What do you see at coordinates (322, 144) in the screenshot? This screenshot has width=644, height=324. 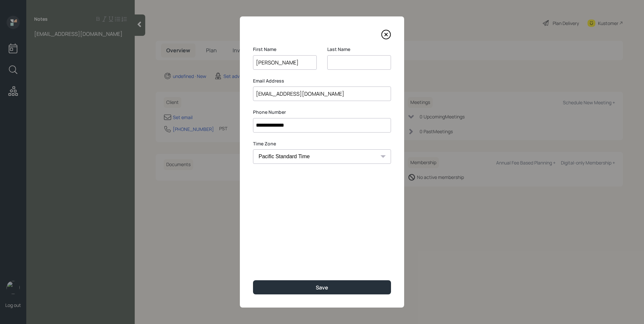 I see `label: Time Zone` at bounding box center [322, 144].